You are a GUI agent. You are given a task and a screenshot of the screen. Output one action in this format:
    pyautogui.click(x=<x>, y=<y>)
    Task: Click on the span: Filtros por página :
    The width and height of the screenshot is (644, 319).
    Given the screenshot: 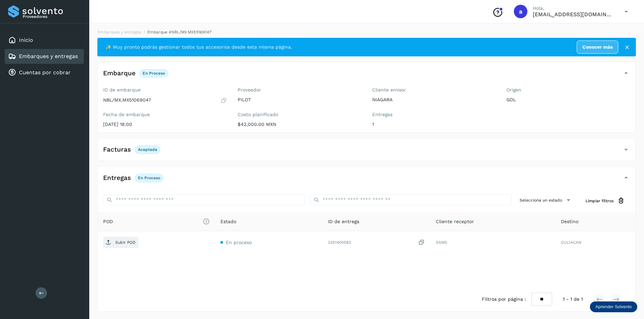 What is the action you would take?
    pyautogui.click(x=504, y=299)
    